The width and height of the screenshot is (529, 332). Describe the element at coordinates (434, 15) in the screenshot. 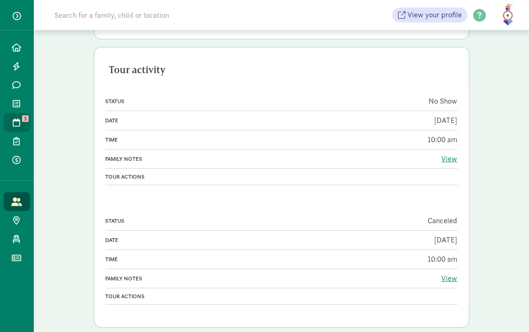

I see `span: View your profile` at that location.